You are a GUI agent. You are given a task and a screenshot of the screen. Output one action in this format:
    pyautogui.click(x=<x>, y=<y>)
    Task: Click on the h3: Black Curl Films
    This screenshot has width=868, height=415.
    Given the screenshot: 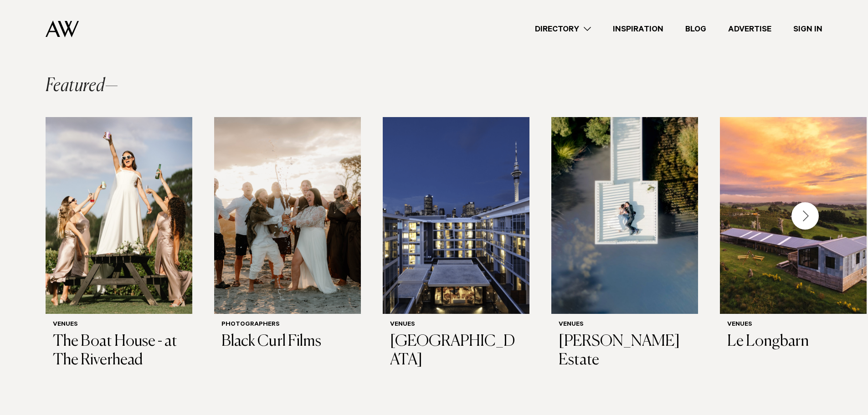 What is the action you would take?
    pyautogui.click(x=287, y=342)
    